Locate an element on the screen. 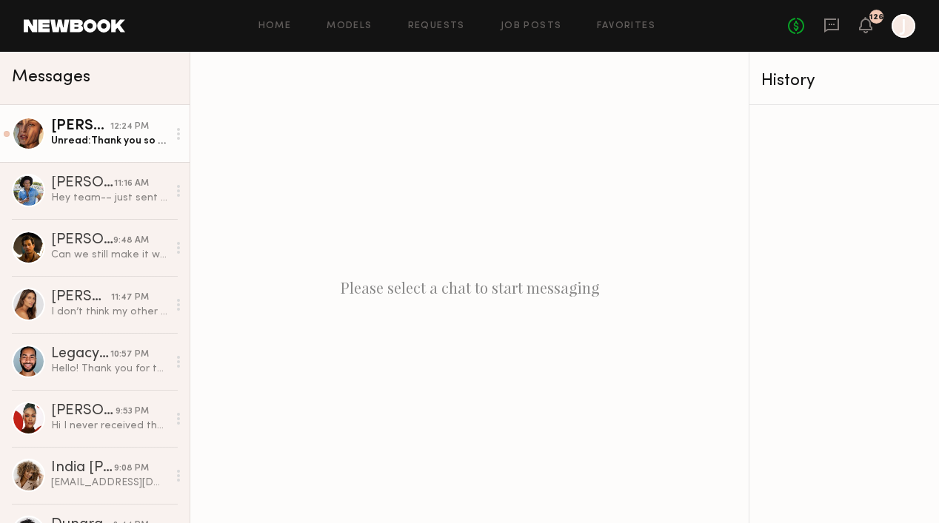  div: 9:53 PM is located at coordinates (132, 412).